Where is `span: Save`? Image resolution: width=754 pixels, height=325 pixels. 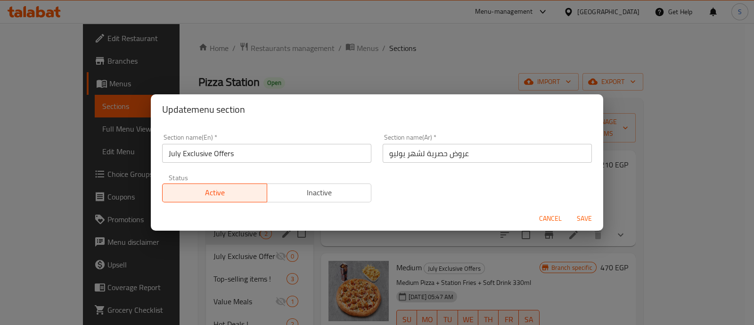
span: Save is located at coordinates (585, 218).